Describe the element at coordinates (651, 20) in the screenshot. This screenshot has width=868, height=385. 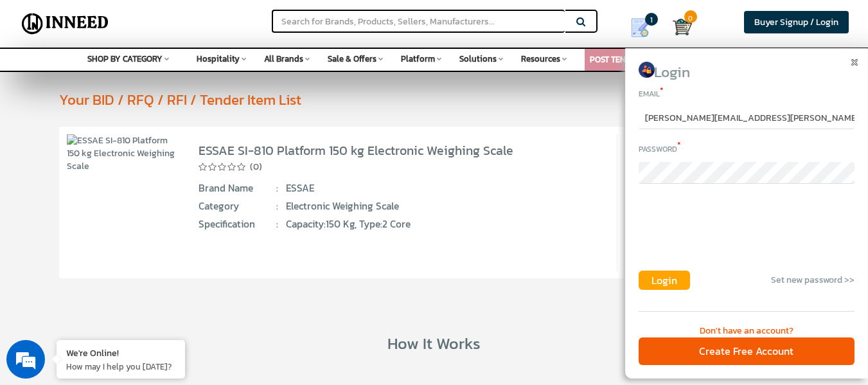
I see `span: 1` at that location.